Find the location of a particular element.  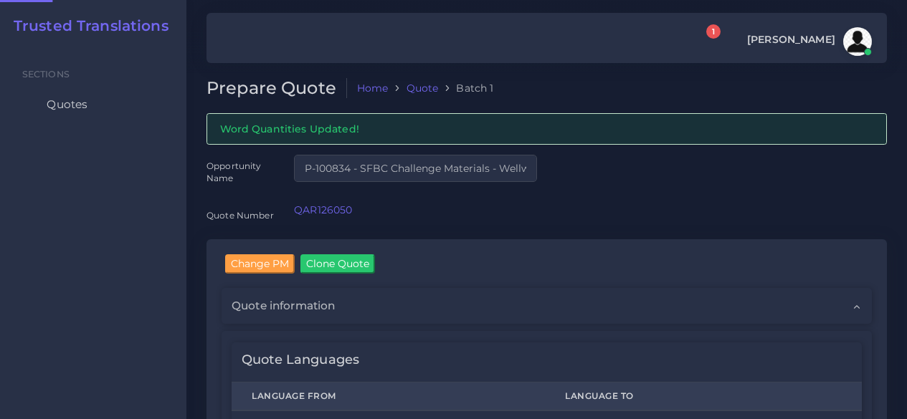

a: Quote is located at coordinates (422, 88).